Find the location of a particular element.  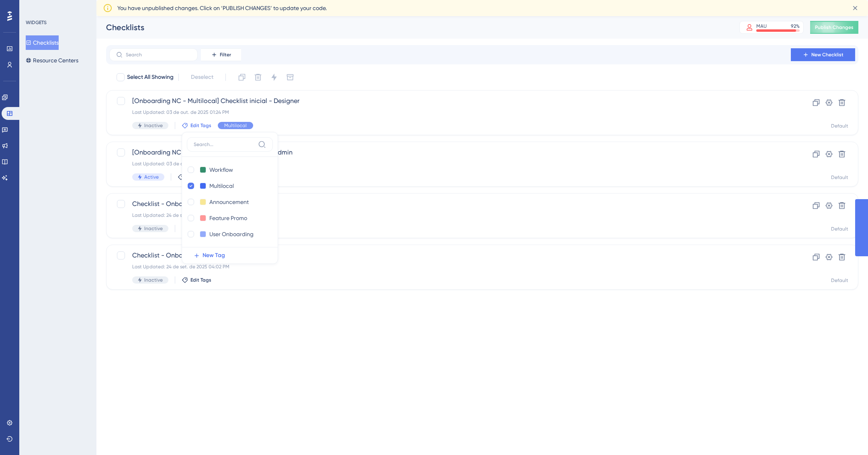

input: Search... is located at coordinates (224, 144).